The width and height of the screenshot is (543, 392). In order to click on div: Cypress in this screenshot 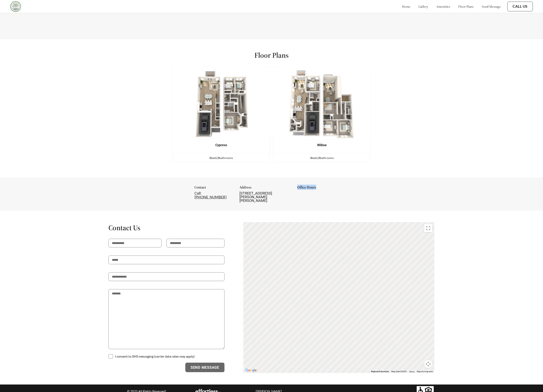, I will do `click(221, 145)`.